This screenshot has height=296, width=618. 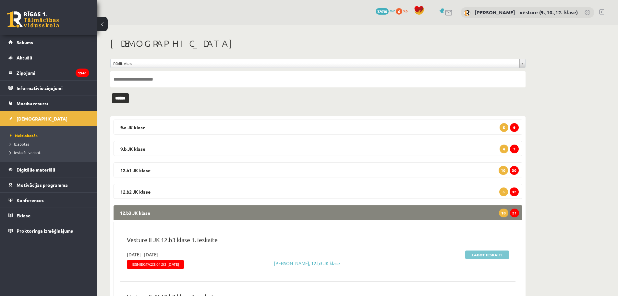 What do you see at coordinates (49, 215) in the screenshot?
I see `a: Eklase` at bounding box center [49, 215].